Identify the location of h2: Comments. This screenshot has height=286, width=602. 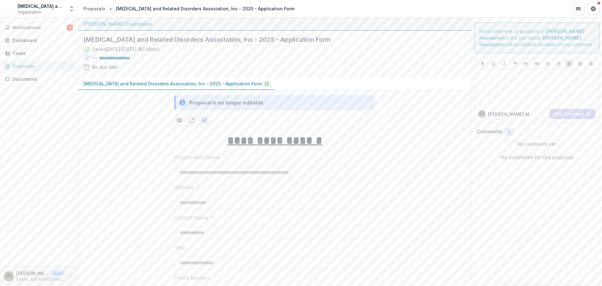
(490, 131).